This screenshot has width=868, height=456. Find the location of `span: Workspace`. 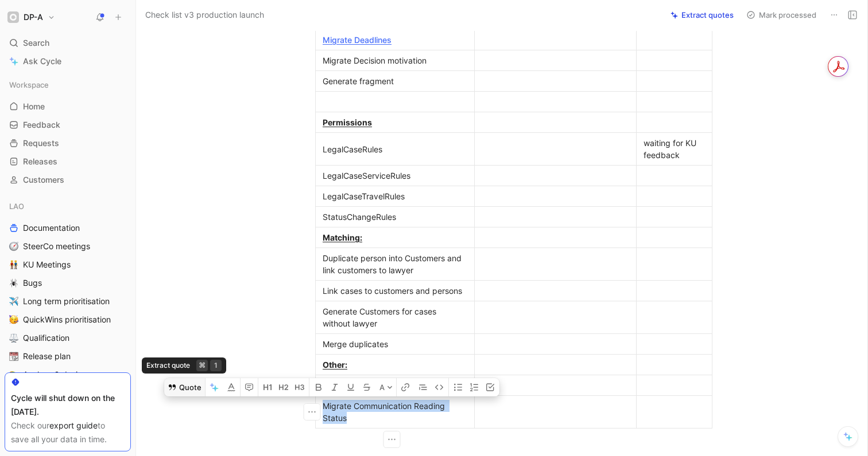

span: Workspace is located at coordinates (29, 85).